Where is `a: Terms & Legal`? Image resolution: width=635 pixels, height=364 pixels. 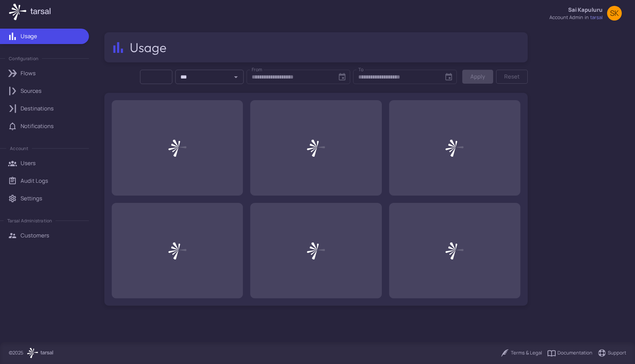
a: Terms & Legal is located at coordinates (521, 353).